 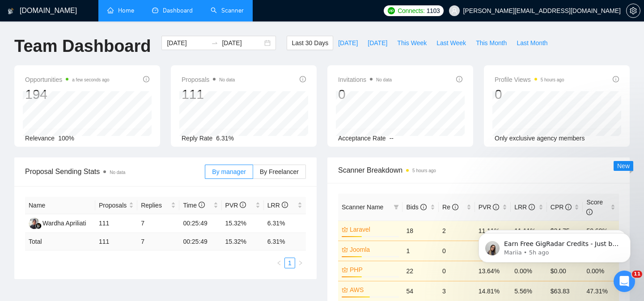 What do you see at coordinates (90, 80) in the screenshot?
I see `time: a few seconds ago` at bounding box center [90, 80].